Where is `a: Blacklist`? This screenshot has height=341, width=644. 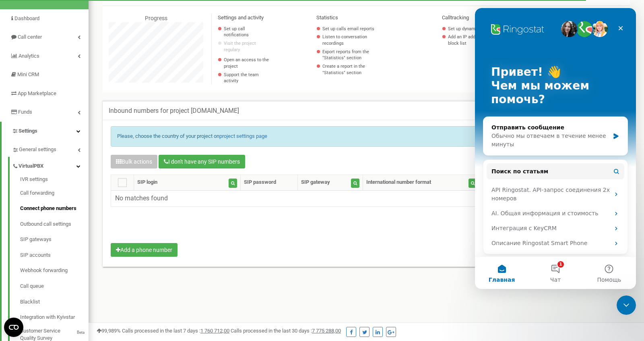
a: Blacklist is located at coordinates (54, 302).